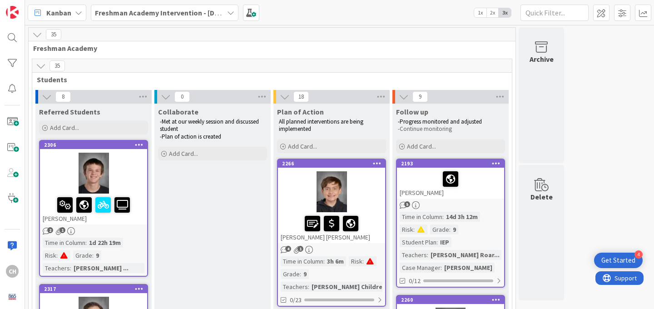  Describe the element at coordinates (69, 112) in the screenshot. I see `span: Referred Students` at that location.